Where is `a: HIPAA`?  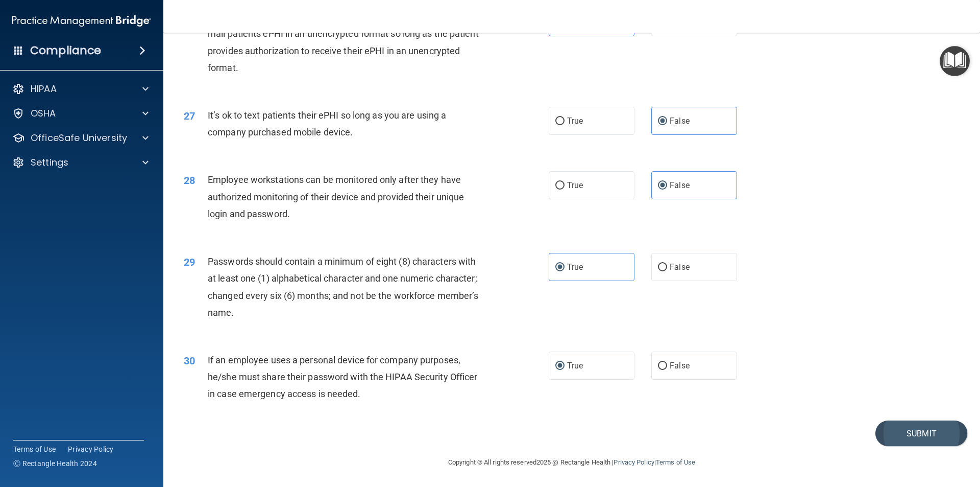
a: HIPAA is located at coordinates (80, 89).